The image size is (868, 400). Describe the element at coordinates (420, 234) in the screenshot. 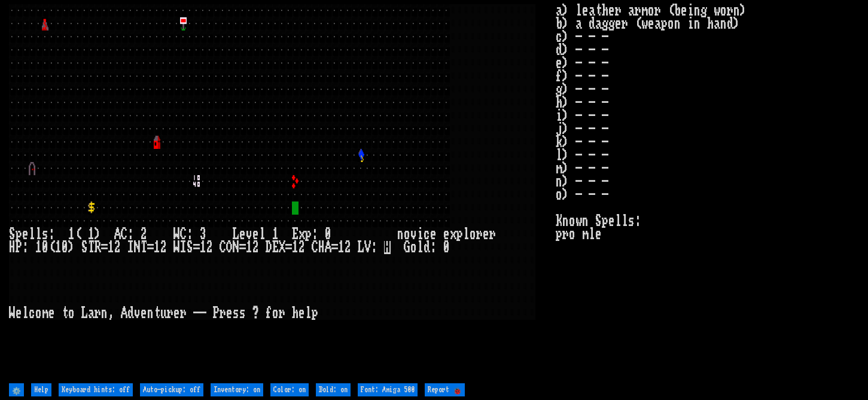

I see `div: i` at that location.